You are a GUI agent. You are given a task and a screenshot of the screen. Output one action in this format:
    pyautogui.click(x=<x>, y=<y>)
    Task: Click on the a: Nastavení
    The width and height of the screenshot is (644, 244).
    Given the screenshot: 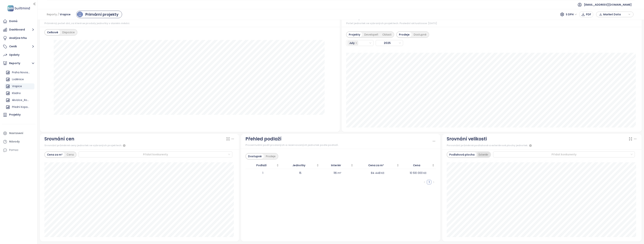 What is the action you would take?
    pyautogui.click(x=18, y=134)
    